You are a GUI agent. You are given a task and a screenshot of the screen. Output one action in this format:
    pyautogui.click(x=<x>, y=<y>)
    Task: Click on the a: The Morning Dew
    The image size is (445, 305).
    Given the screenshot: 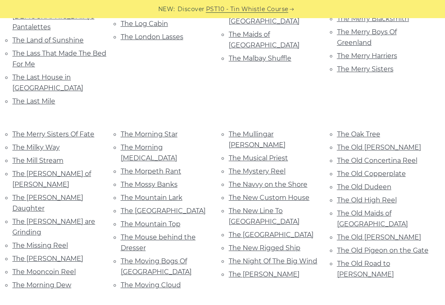 What is the action you would take?
    pyautogui.click(x=42, y=285)
    